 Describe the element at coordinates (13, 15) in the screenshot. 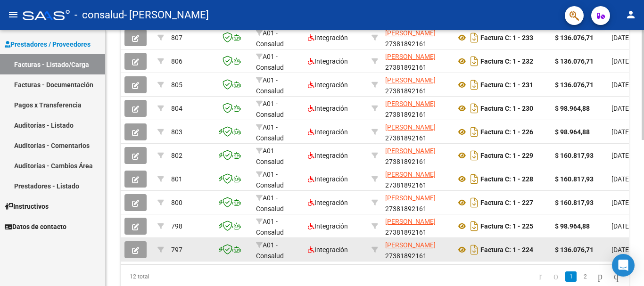

I see `mat-icon: menu` at that location.